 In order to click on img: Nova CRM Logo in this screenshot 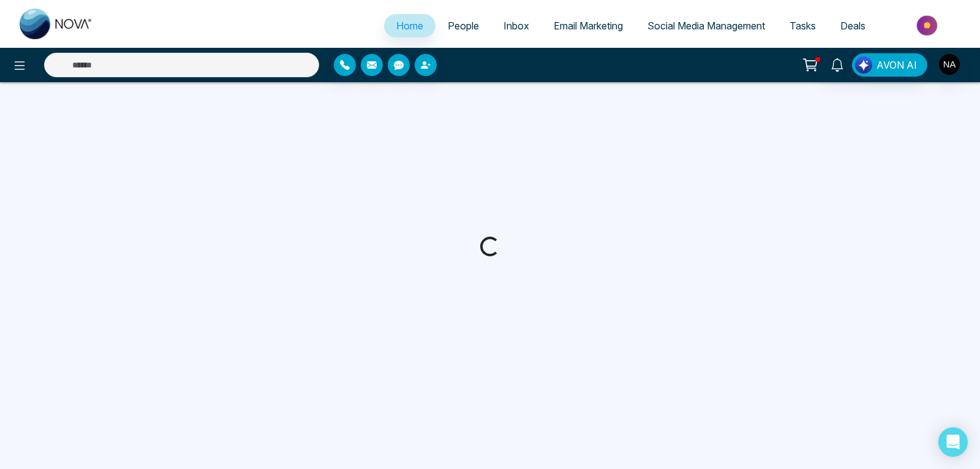, I will do `click(57, 24)`.